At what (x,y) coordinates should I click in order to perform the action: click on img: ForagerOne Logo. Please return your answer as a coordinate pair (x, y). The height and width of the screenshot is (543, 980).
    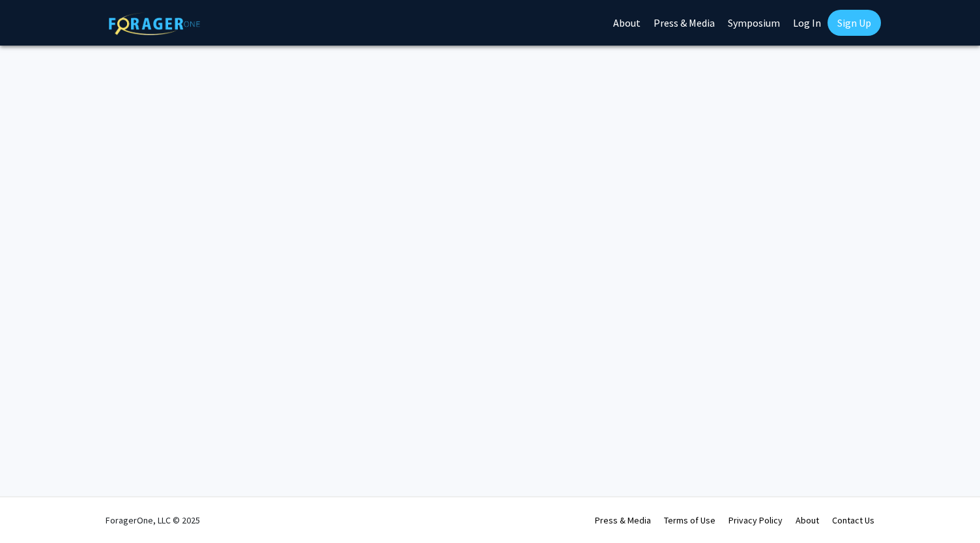
    Looking at the image, I should click on (155, 23).